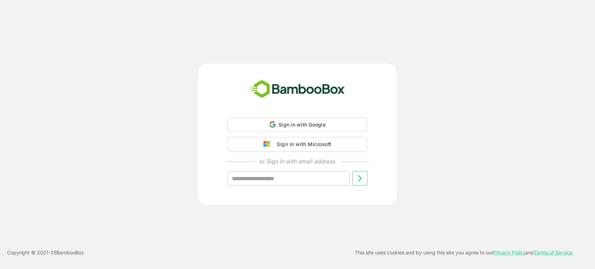  Describe the element at coordinates (297, 124) in the screenshot. I see `div: Sign in with Google` at that location.